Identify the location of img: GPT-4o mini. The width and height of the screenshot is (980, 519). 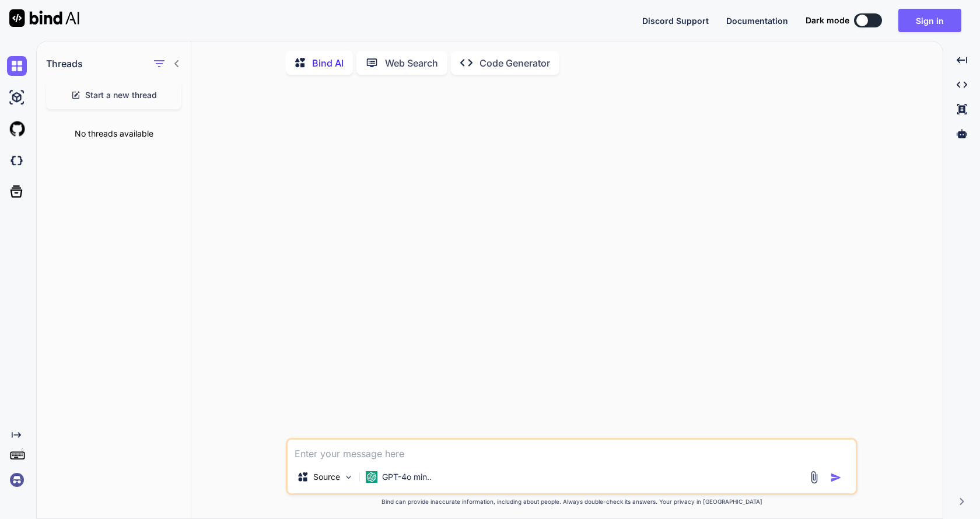
(371, 477).